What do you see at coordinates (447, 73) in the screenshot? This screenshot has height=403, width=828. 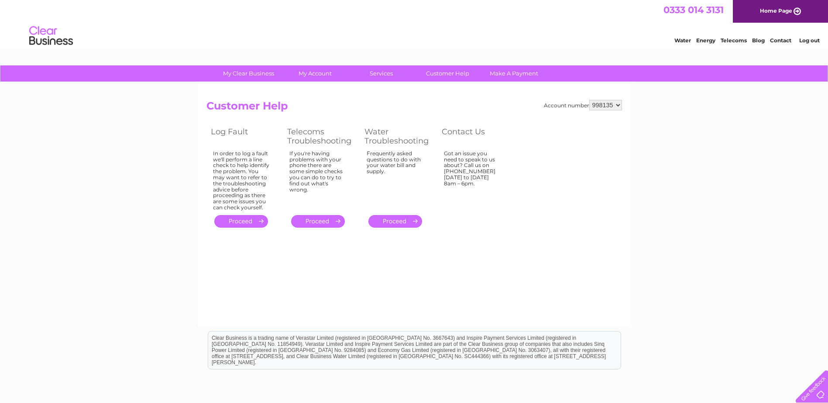 I see `a: Customer Help` at bounding box center [447, 73].